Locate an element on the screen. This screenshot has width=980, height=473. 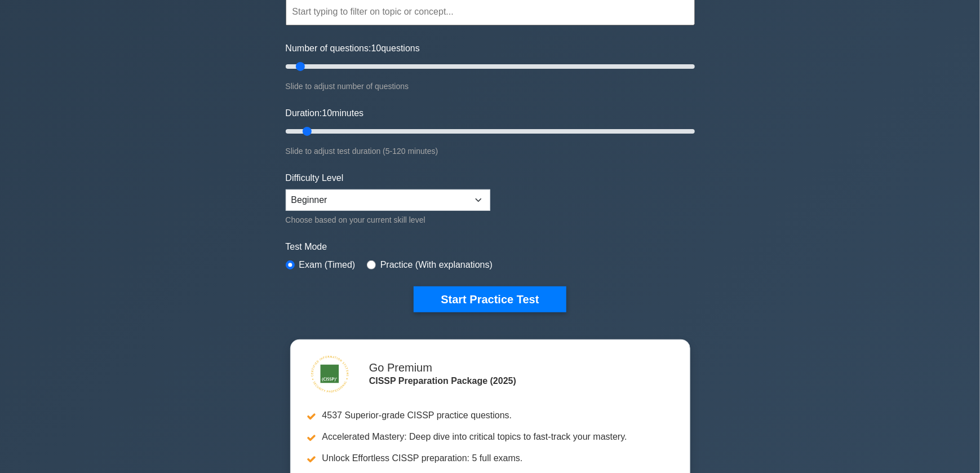
label: Exam (Timed) is located at coordinates (327, 265).